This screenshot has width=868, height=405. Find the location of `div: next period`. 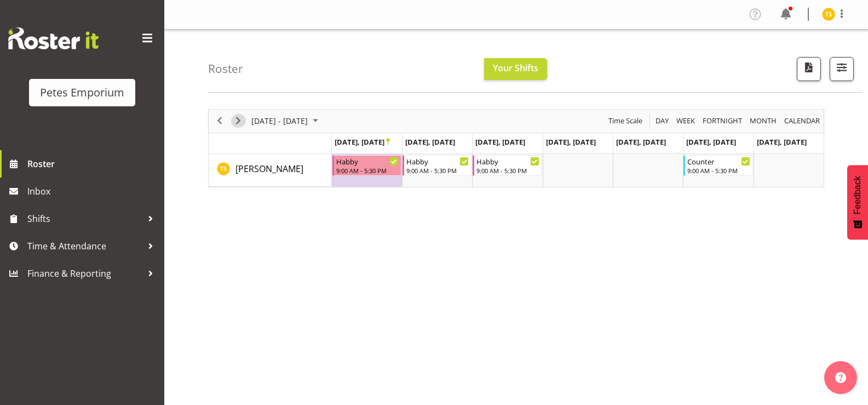

div: next period is located at coordinates (239, 121).